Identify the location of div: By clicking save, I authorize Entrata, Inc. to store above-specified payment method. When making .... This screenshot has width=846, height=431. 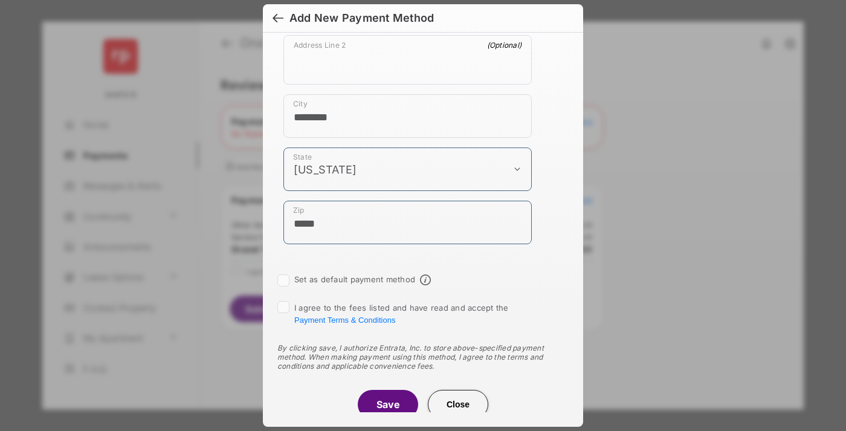
(423, 357).